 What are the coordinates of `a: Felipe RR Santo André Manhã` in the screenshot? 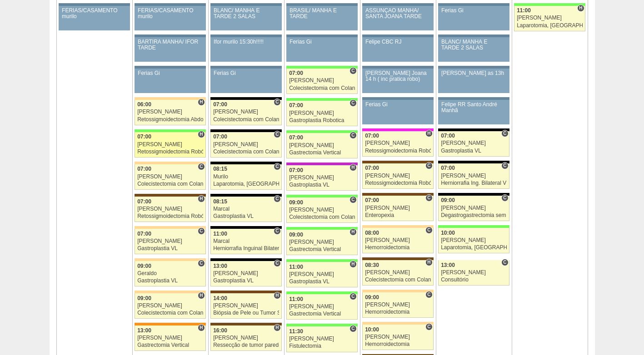 It's located at (474, 112).